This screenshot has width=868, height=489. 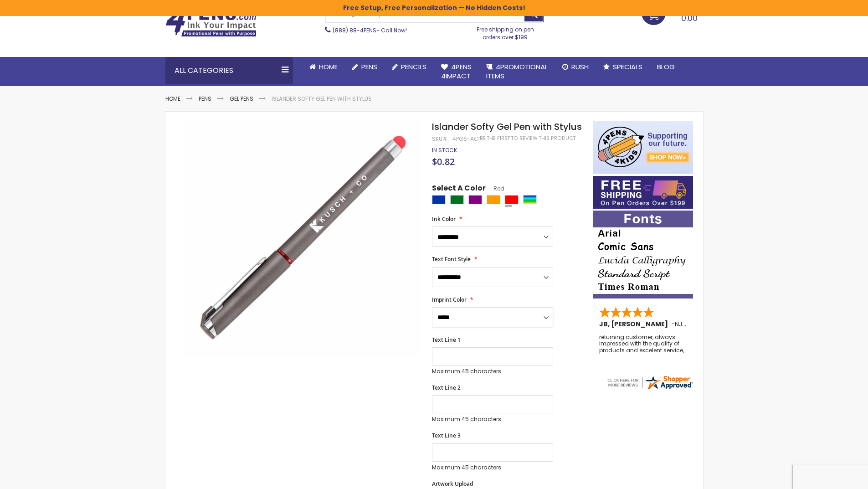 What do you see at coordinates (409, 67) in the screenshot?
I see `a: Pencils` at bounding box center [409, 67].